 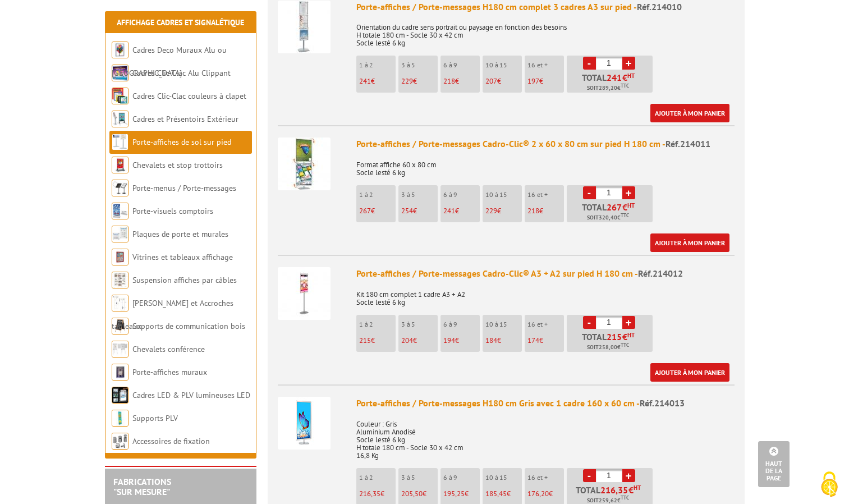 What do you see at coordinates (155, 418) in the screenshot?
I see `a: Supports PLV` at bounding box center [155, 418].